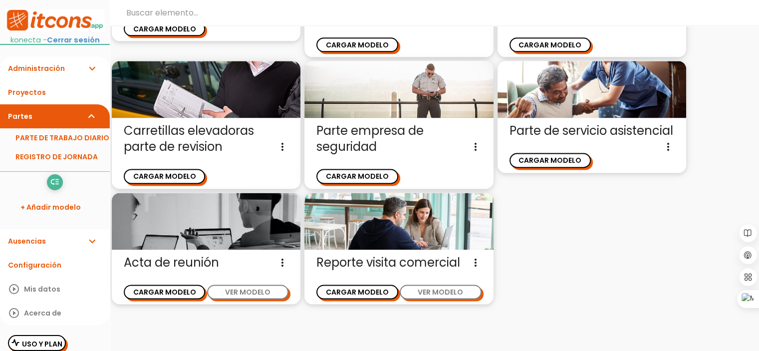 The width and height of the screenshot is (759, 351). Describe the element at coordinates (42, 344) in the screenshot. I see `span: Uso y plan` at that location.